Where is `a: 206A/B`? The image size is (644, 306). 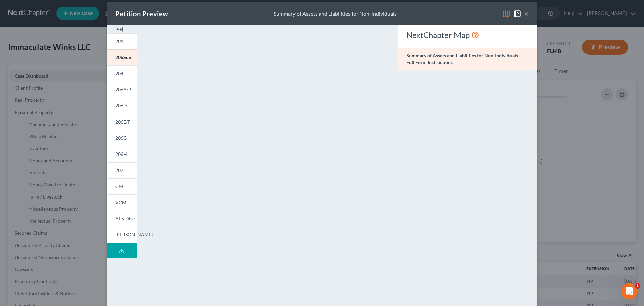
a: 206A/B is located at coordinates (122, 89).